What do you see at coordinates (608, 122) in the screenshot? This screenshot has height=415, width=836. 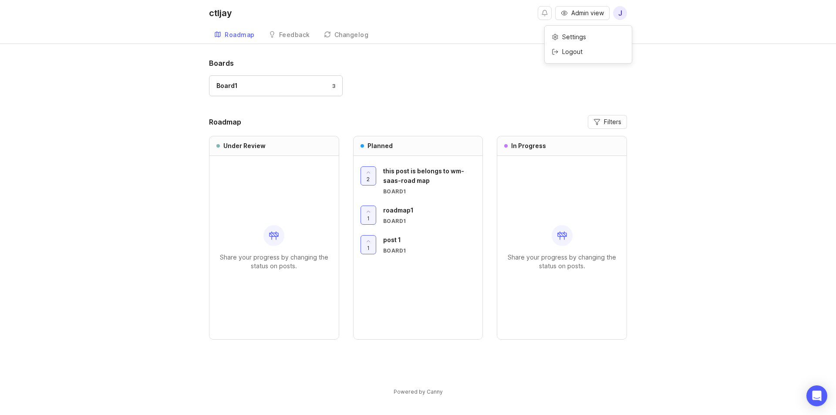 I see `button: Filters` at bounding box center [608, 122].